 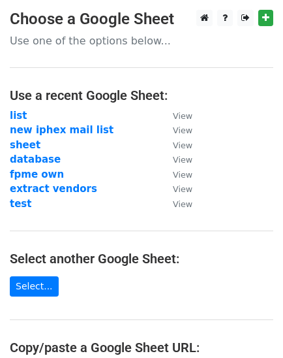 What do you see at coordinates (54, 189) in the screenshot?
I see `strong: extract vendors` at bounding box center [54, 189].